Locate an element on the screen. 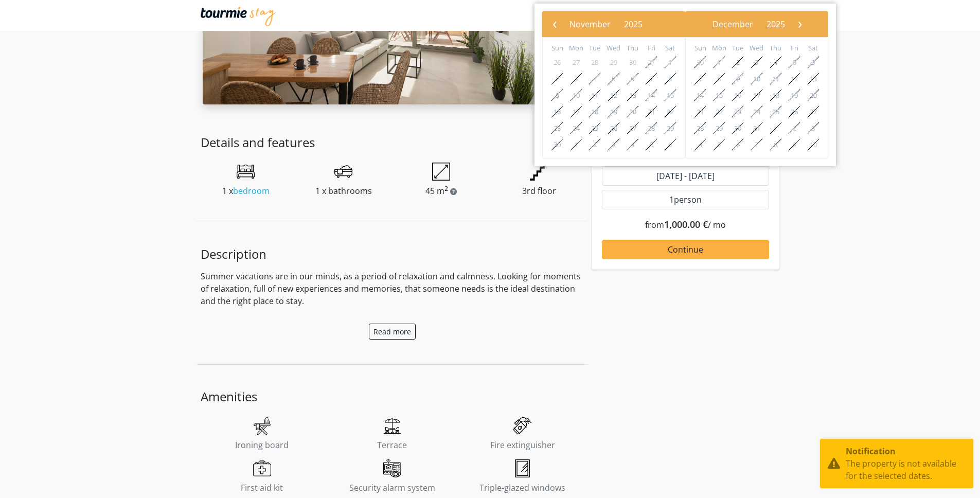 The width and height of the screenshot is (980, 498). span: November is located at coordinates (590, 24).